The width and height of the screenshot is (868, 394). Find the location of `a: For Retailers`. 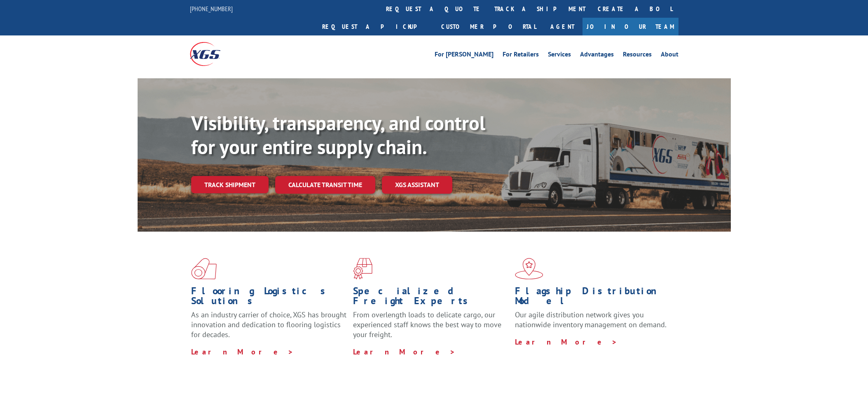

a: For Retailers is located at coordinates (521, 56).